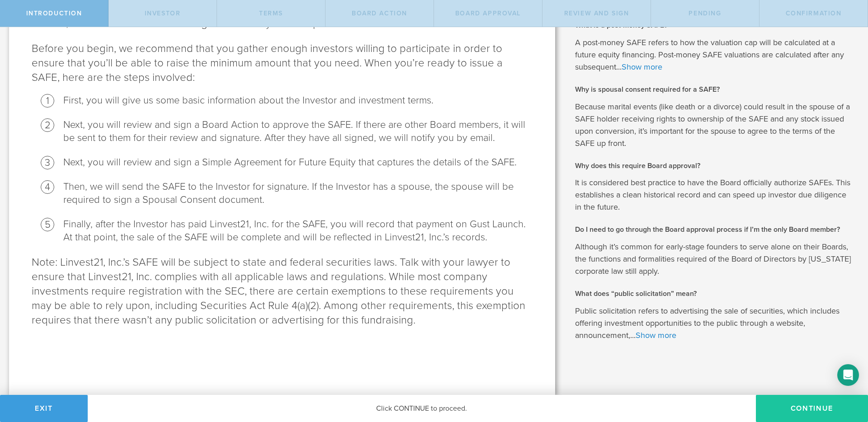 This screenshot has height=422, width=868. I want to click on span: Investor, so click(163, 13).